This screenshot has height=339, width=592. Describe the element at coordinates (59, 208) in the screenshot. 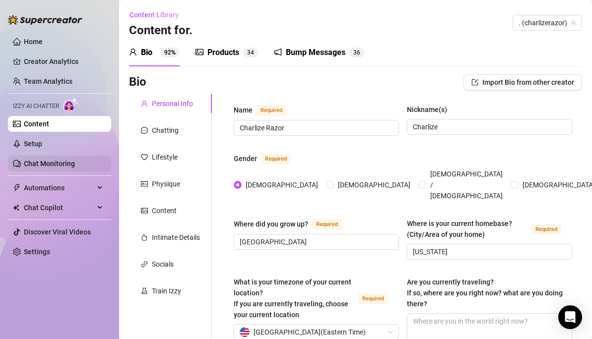

I see `span: Chat Copilot` at that location.